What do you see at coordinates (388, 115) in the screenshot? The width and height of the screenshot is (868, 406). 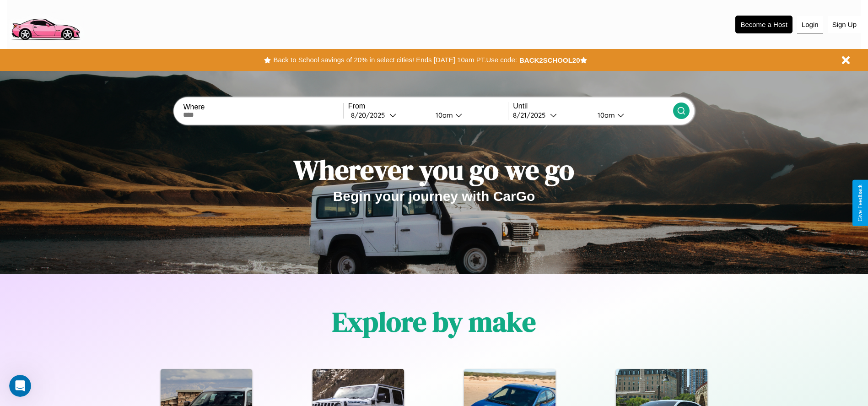 I see `button: 8/20/2025` at bounding box center [388, 115].